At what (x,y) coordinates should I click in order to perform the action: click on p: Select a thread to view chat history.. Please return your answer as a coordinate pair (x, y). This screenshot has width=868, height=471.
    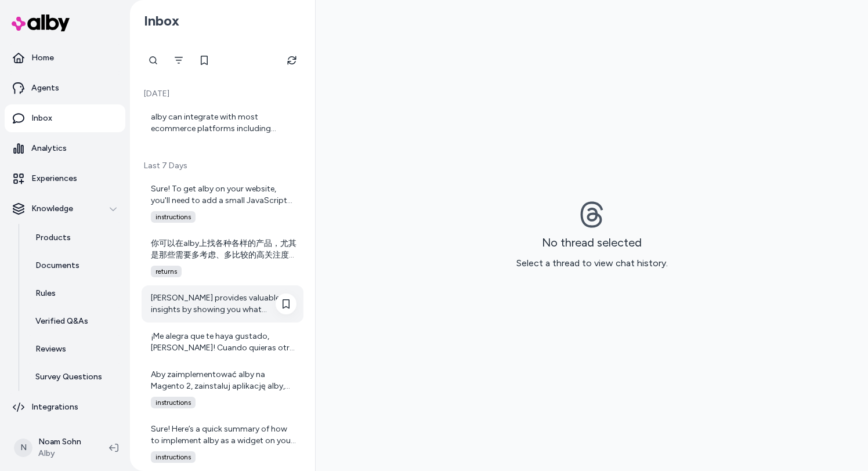
    Looking at the image, I should click on (592, 263).